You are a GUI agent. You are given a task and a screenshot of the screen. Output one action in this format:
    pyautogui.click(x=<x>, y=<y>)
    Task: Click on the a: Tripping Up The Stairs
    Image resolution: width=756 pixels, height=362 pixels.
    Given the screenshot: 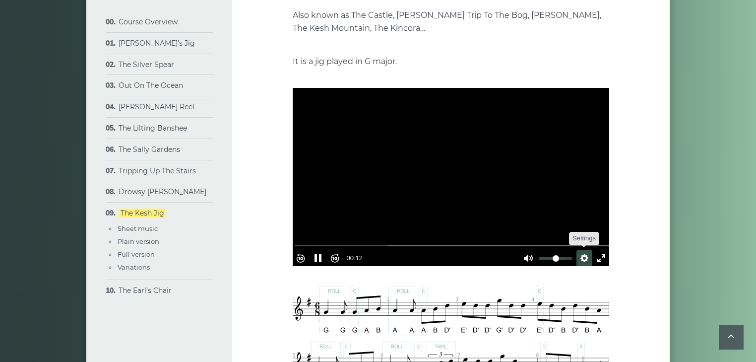 What is the action you would take?
    pyautogui.click(x=157, y=171)
    